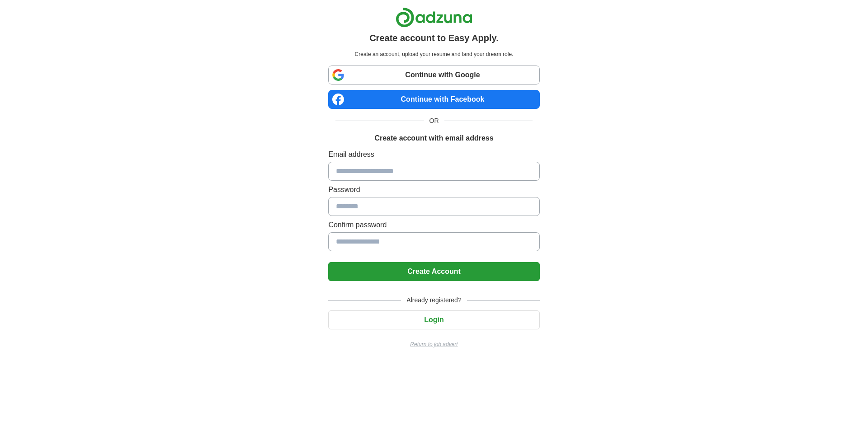  I want to click on span: OR, so click(434, 121).